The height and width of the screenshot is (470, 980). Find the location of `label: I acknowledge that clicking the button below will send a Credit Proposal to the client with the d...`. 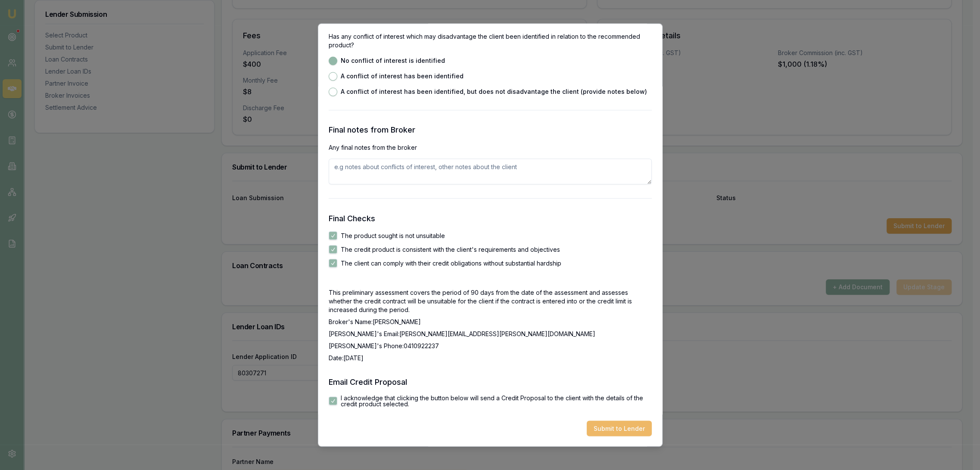

label: I acknowledge that clicking the button below will send a Credit Proposal to the client with the d... is located at coordinates (496, 401).